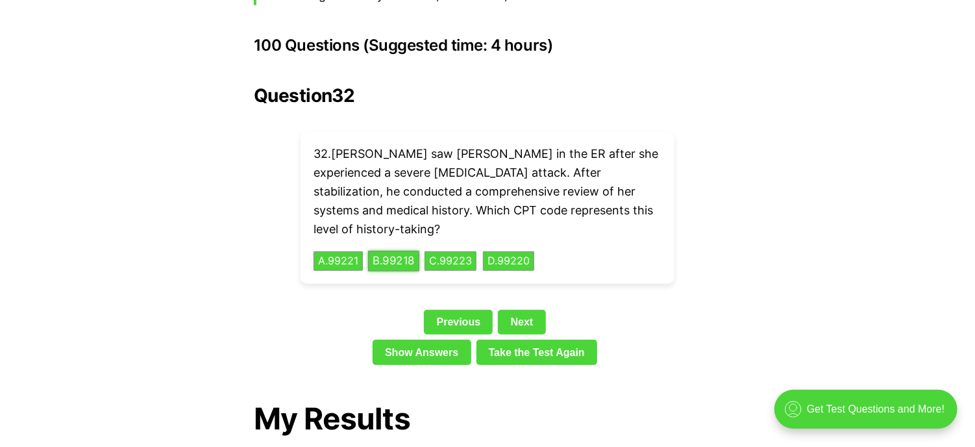  What do you see at coordinates (521, 322) in the screenshot?
I see `a: Next` at bounding box center [521, 322].